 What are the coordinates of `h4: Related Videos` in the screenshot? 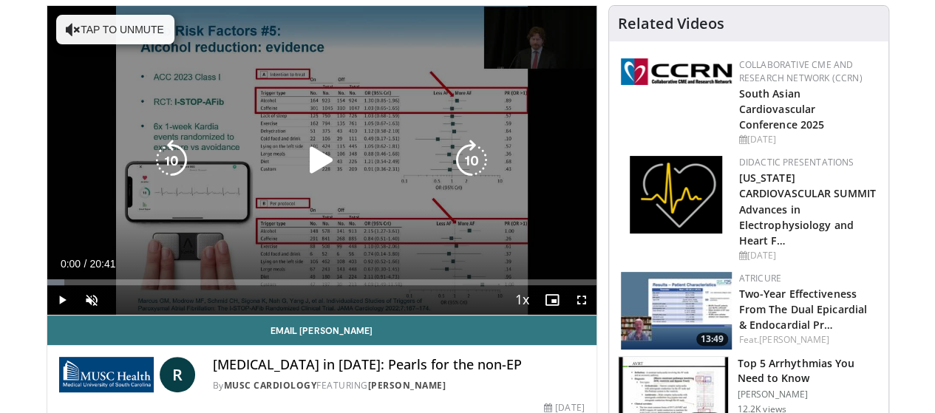 It's located at (671, 24).